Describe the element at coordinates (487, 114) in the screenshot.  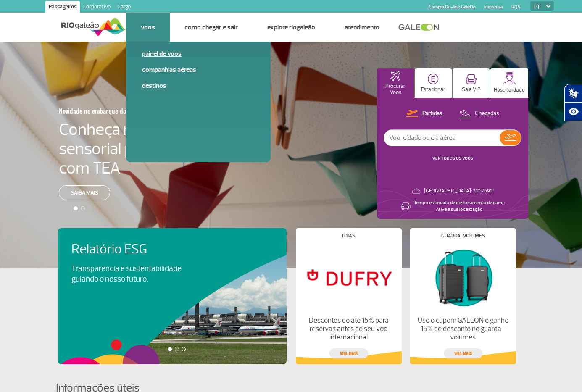
I see `p: Chegadas` at that location.